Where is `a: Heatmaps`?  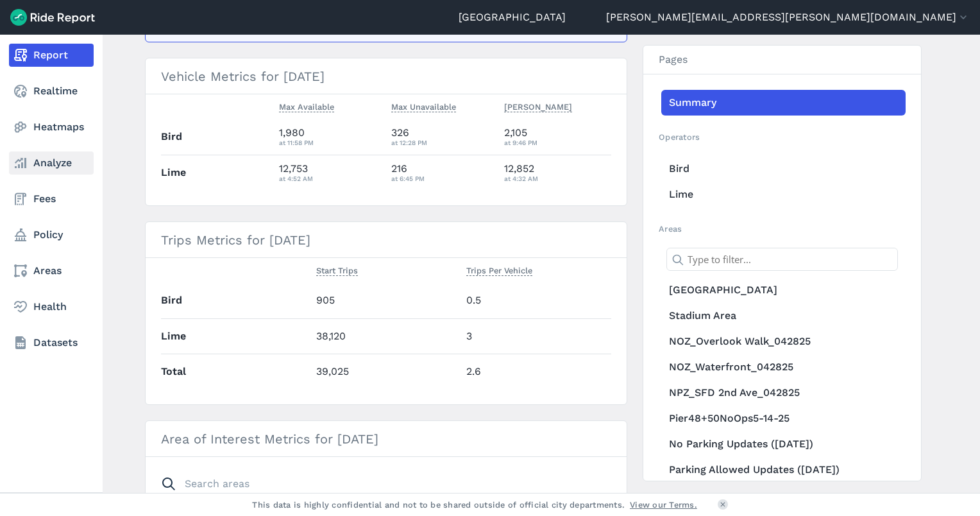
a: Heatmaps is located at coordinates (52, 127).